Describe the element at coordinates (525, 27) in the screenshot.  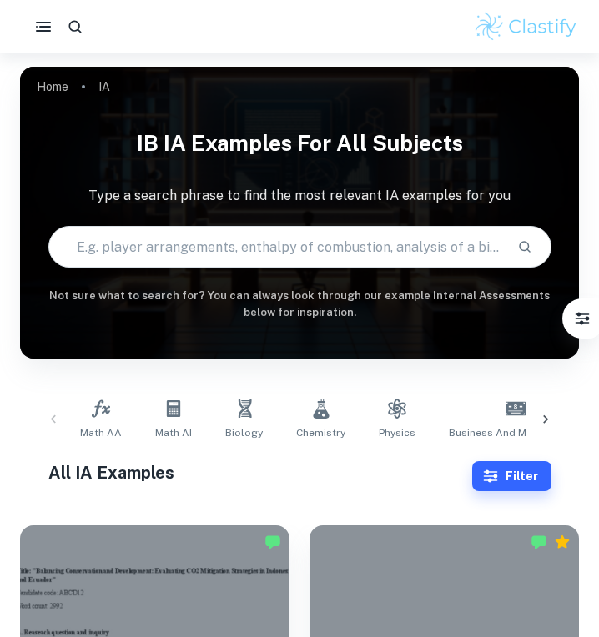
I see `img: Clastify logo` at that location.